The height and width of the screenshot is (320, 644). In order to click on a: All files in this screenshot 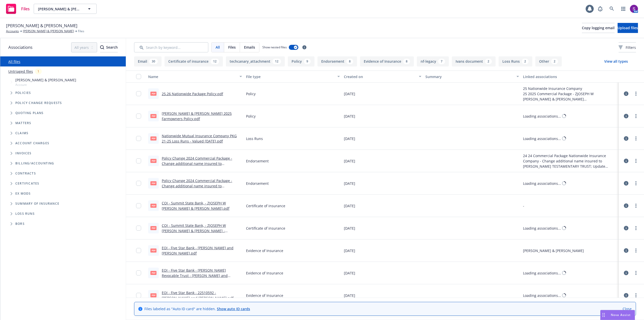, I will do `click(14, 61)`.